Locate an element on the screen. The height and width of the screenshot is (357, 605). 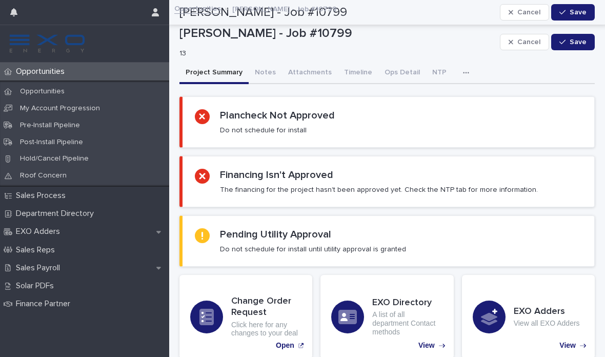
p: Do not schedule for install until utility approval is granted is located at coordinates (313, 249).